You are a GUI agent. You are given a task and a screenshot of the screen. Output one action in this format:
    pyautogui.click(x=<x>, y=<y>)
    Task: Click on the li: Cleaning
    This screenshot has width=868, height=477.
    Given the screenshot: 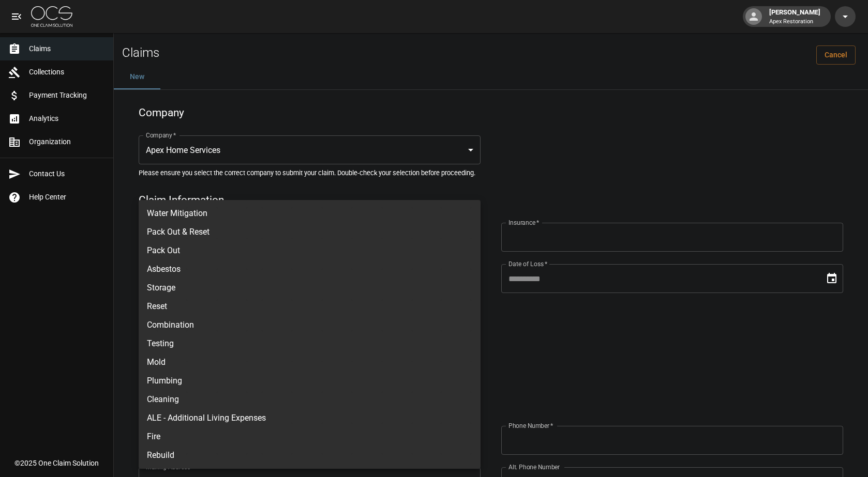 What is the action you would take?
    pyautogui.click(x=309, y=399)
    